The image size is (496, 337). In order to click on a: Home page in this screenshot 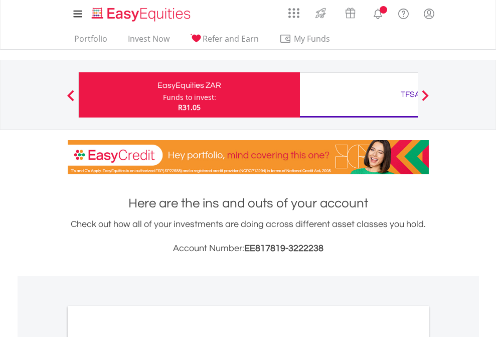, I will do `click(141, 13)`.